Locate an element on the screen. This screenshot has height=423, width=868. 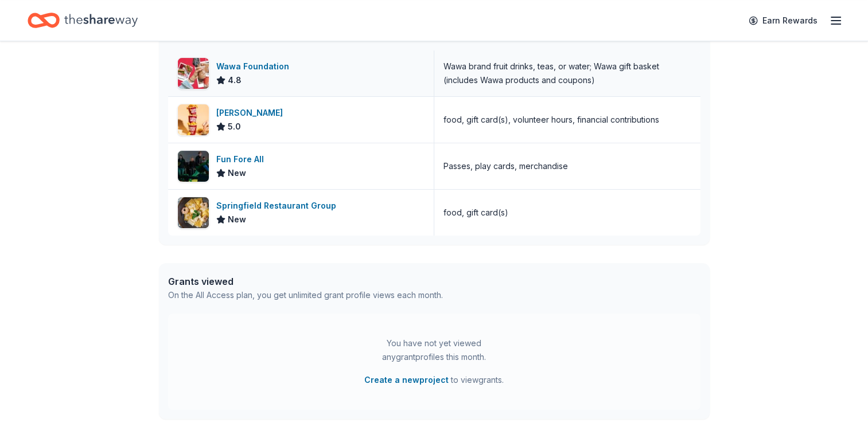
div: Springfield Restaurant Group is located at coordinates (278, 206).